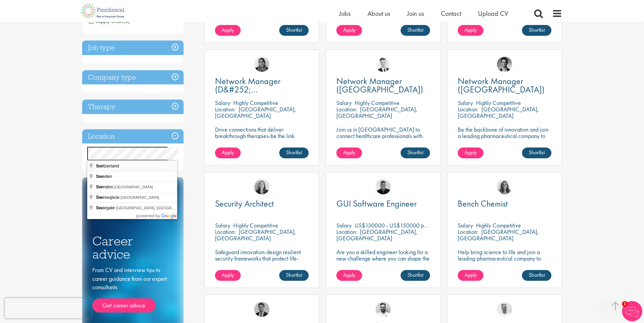  What do you see at coordinates (632, 311) in the screenshot?
I see `img: Chatbot` at bounding box center [632, 311].